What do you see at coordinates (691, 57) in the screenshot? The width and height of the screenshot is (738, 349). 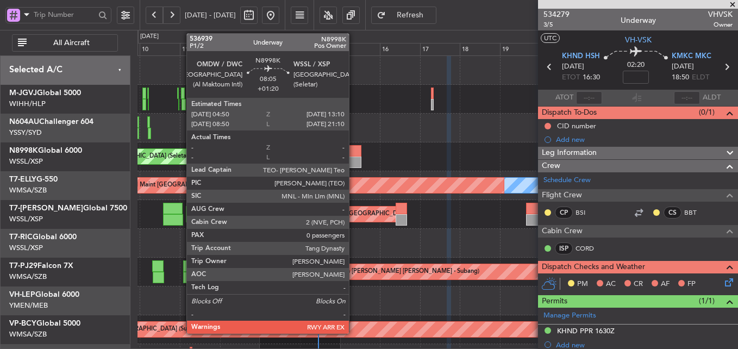 I see `span: KMKC MKC` at bounding box center [691, 57].